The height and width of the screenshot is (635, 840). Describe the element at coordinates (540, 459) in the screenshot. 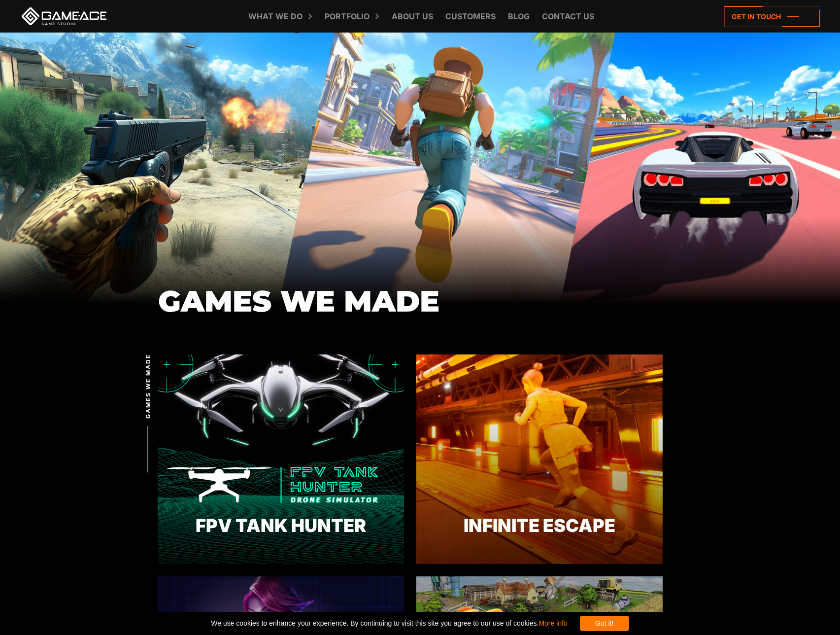

I see `img: Infinite escape preview img` at that location.